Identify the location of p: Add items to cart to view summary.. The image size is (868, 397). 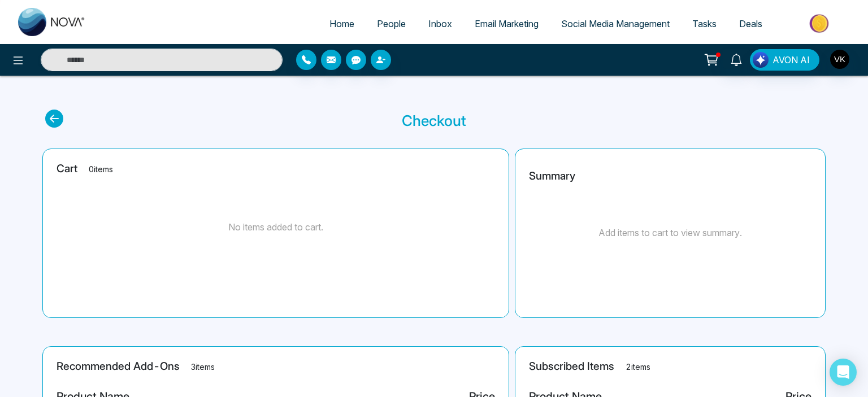
(670, 233).